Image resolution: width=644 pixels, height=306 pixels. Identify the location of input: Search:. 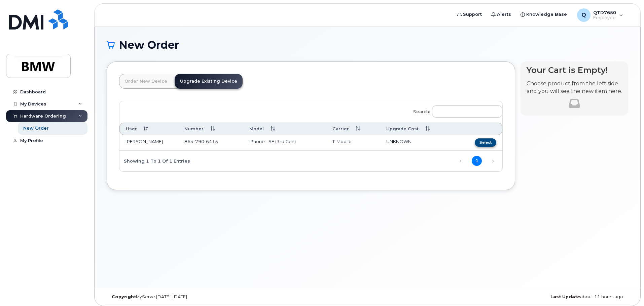
(467, 112).